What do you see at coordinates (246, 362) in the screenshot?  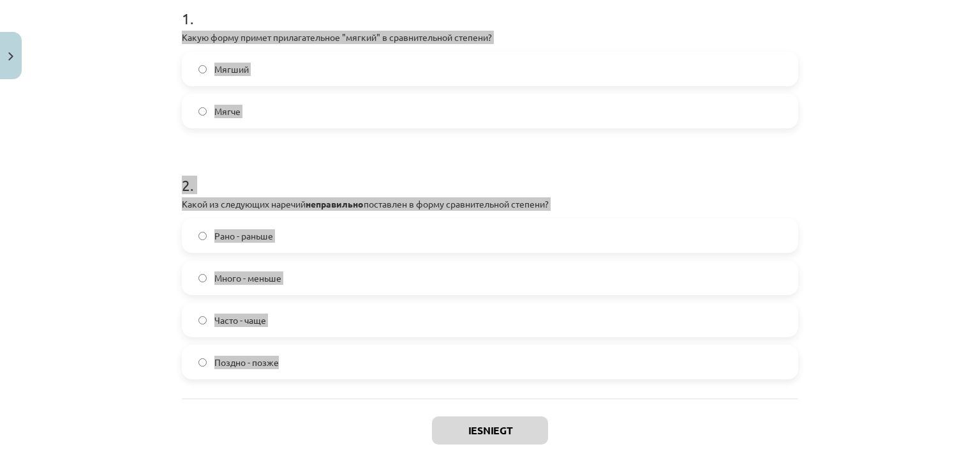 I see `span: Поздно - позже` at bounding box center [246, 362].